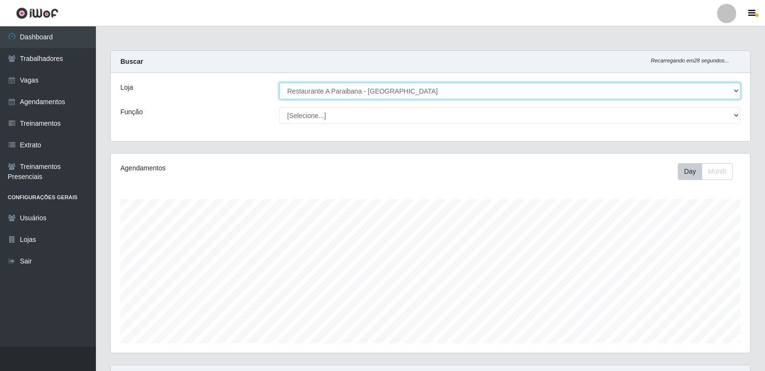  I want to click on label: Loja, so click(127, 87).